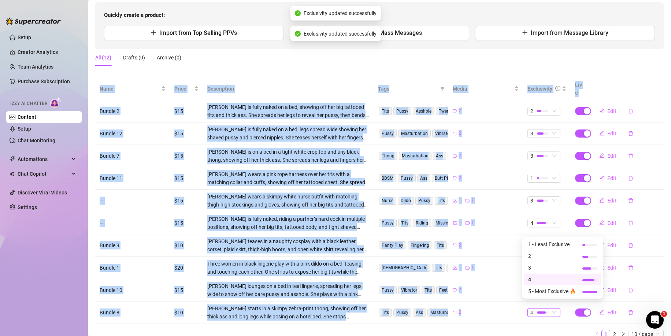 The width and height of the screenshot is (671, 336). I want to click on div: Drafts (0), so click(134, 58).